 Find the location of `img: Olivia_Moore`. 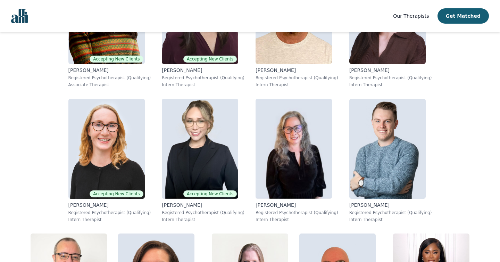

img: Olivia_Moore is located at coordinates (200, 149).